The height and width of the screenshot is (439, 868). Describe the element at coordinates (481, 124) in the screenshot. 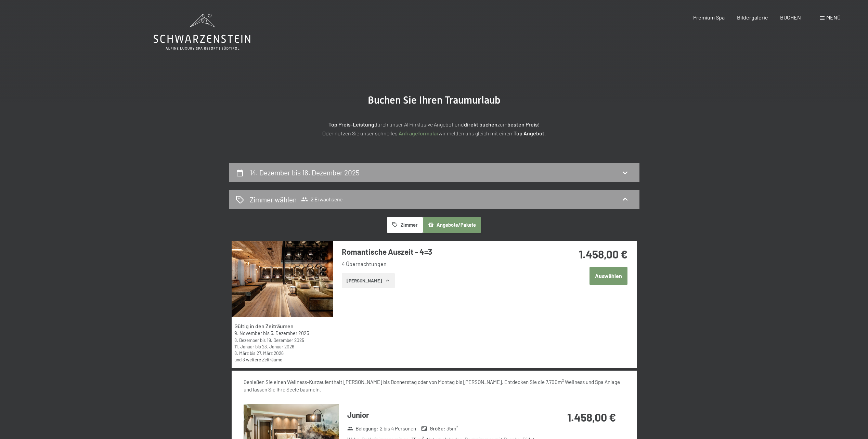

I see `strong: direkt buchen` at that location.